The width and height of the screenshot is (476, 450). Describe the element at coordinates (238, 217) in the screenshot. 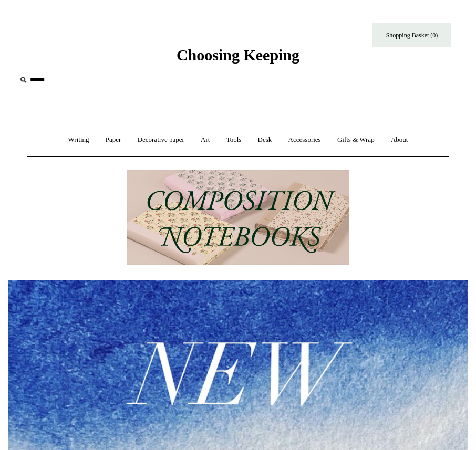

I see `img: 202302 Composition ledgers.jpg__PID:69722ee6-fa44-49dd-a067-31375e5d54ec` at that location.